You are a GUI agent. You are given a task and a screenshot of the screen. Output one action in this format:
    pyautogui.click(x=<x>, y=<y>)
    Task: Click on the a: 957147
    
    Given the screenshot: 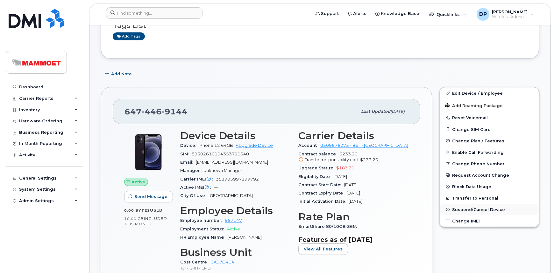 What is the action you would take?
    pyautogui.click(x=233, y=221)
    